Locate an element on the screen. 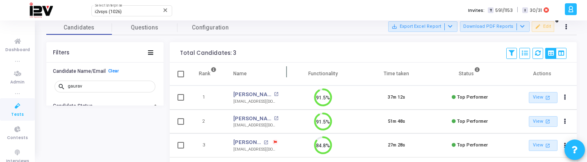 The width and height of the screenshot is (587, 162). td: 1 is located at coordinates (207, 98).